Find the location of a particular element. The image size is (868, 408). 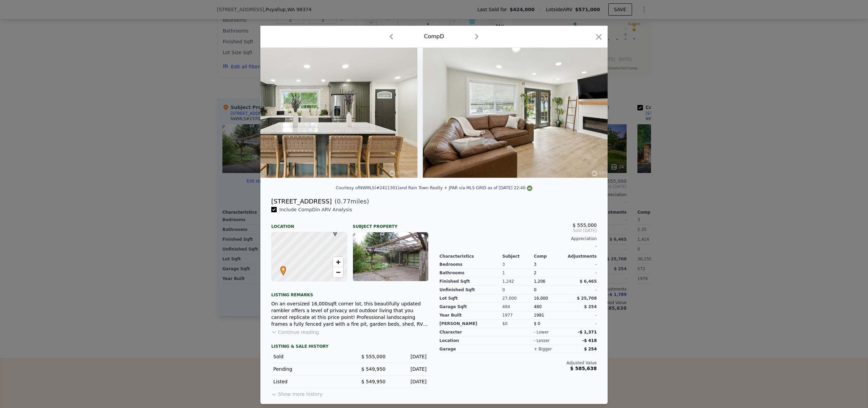

button: Continue reading is located at coordinates (295, 333).